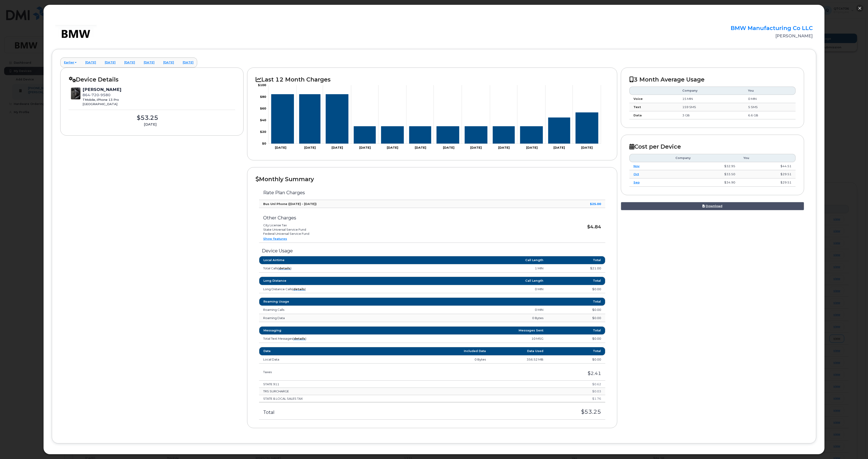 The width and height of the screenshot is (868, 459). What do you see at coordinates (331, 281) in the screenshot?
I see `th: Long Distance` at bounding box center [331, 281].